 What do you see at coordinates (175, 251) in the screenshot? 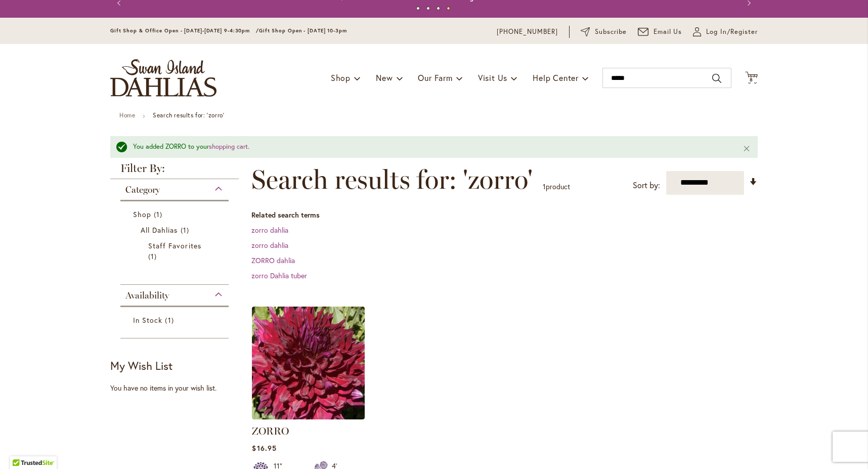
I see `a: Staff Favorites` at bounding box center [175, 251].